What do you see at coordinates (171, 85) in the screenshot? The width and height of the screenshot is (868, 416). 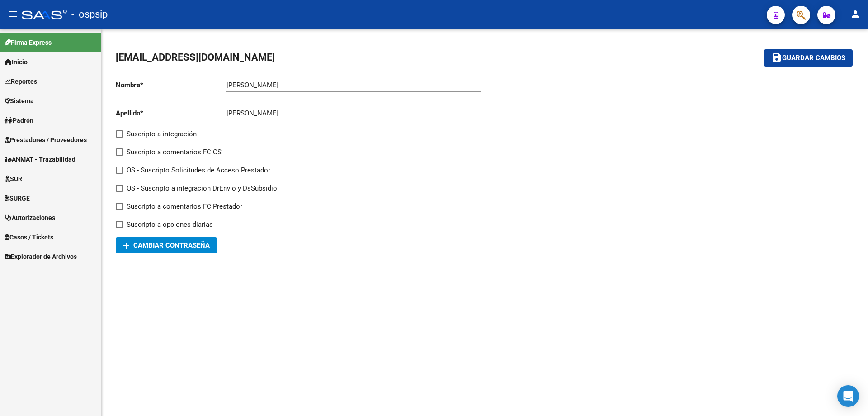 I see `p: Nombre` at bounding box center [171, 85].